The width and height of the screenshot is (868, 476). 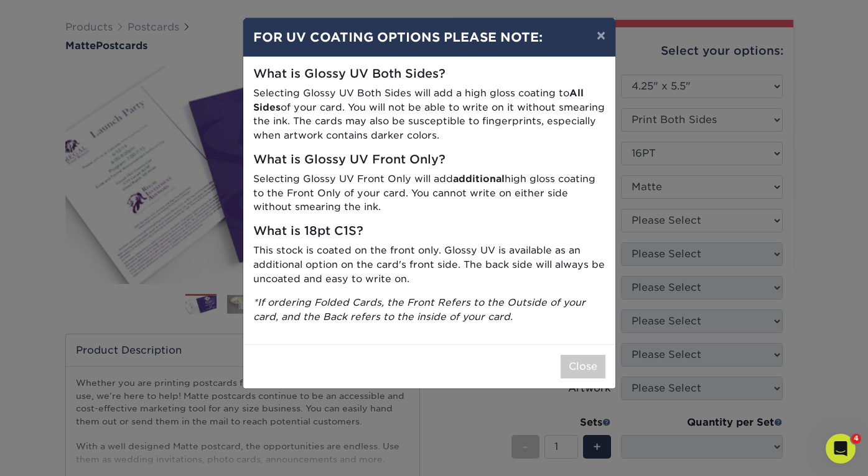 What do you see at coordinates (429, 232) in the screenshot?
I see `h5: What is 18pt C1S?` at bounding box center [429, 232].